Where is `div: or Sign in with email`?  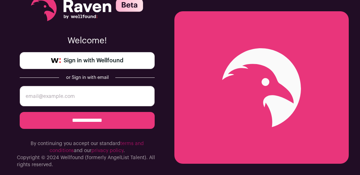 div: or Sign in with email is located at coordinates (87, 77).